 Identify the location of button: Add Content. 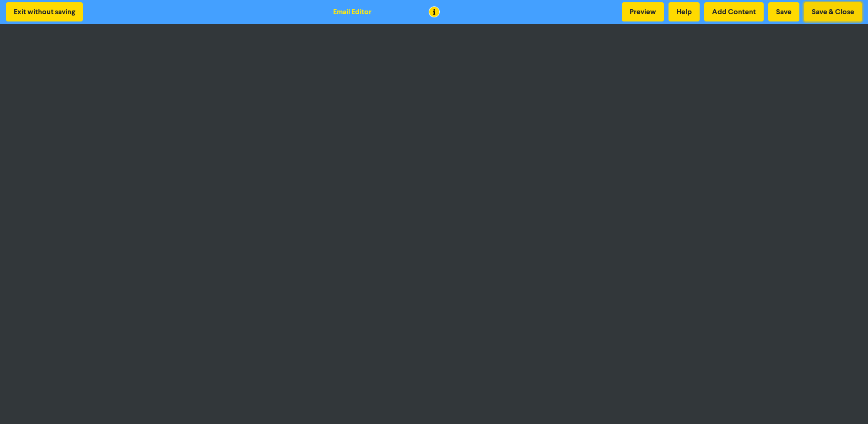
(734, 12).